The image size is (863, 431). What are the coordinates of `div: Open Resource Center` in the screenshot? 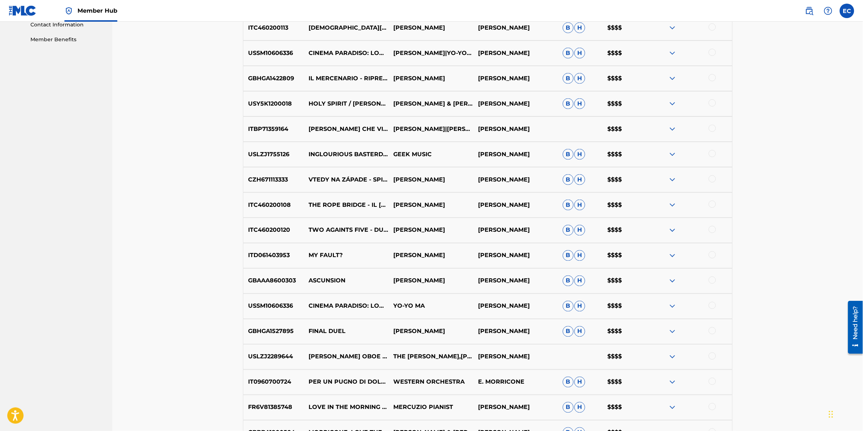 It's located at (13, 29).